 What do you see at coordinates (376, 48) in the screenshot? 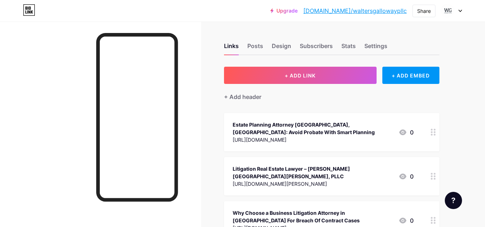
I see `div: Settings` at bounding box center [376, 48].